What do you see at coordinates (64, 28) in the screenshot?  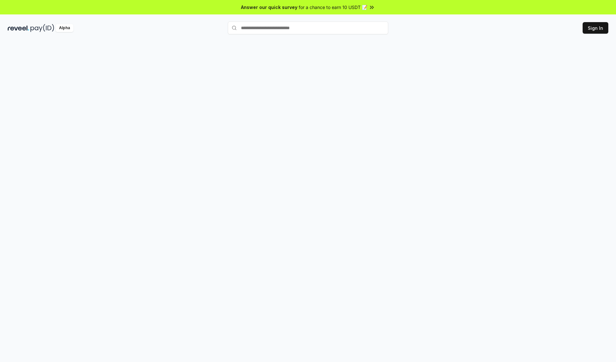 I see `div: Alpha` at bounding box center [64, 28].